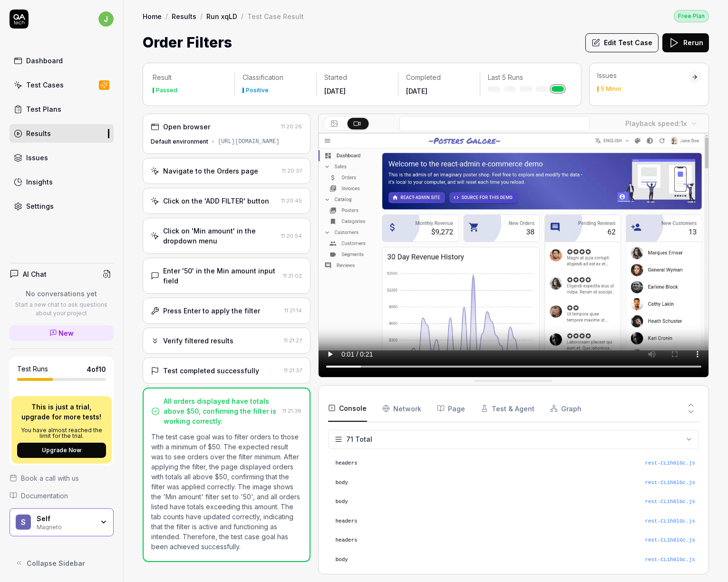 This screenshot has height=582, width=728. Describe the element at coordinates (275, 77) in the screenshot. I see `p: Classification` at that location.